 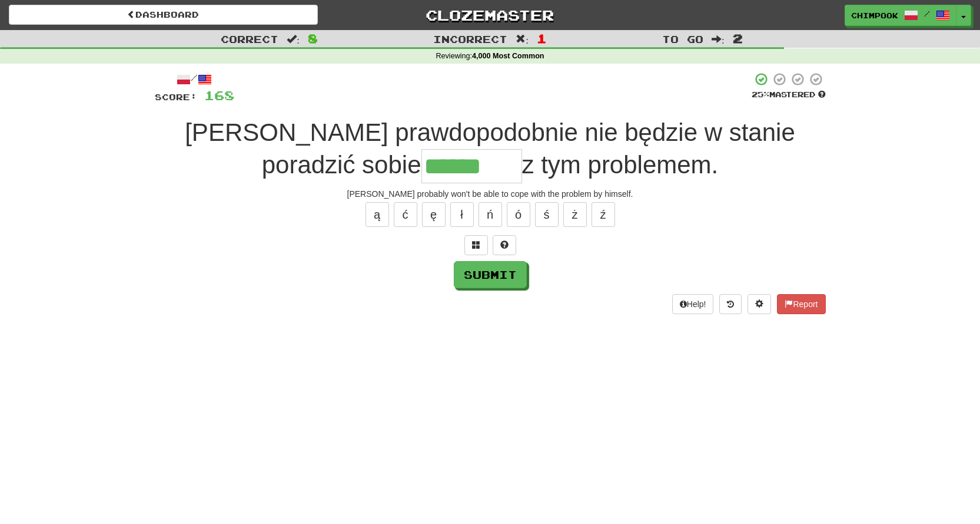 I want to click on button: ó, so click(x=519, y=215).